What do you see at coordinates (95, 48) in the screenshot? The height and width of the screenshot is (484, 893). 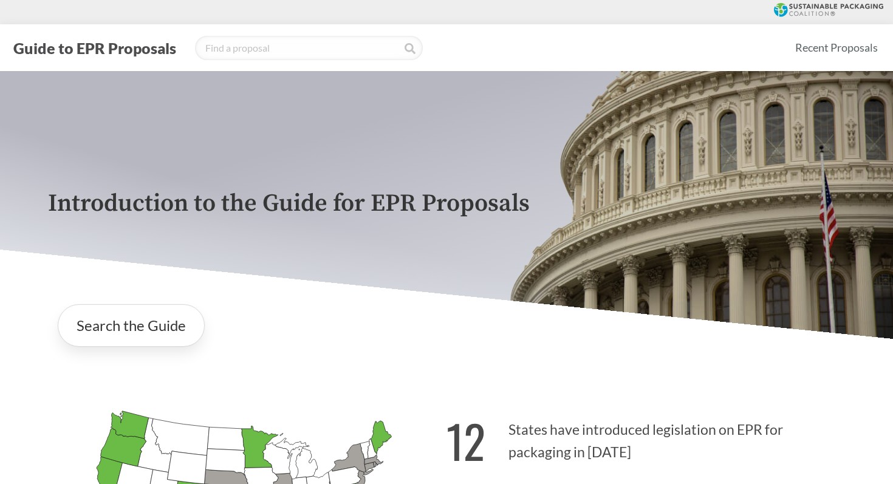 I see `button: Guide to EPR Proposals` at bounding box center [95, 48].